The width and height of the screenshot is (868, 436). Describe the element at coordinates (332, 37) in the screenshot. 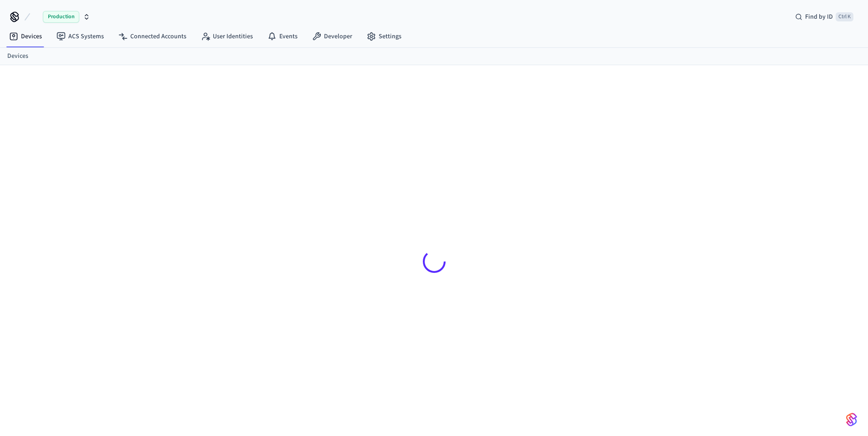

I see `a: Developer` at that location.